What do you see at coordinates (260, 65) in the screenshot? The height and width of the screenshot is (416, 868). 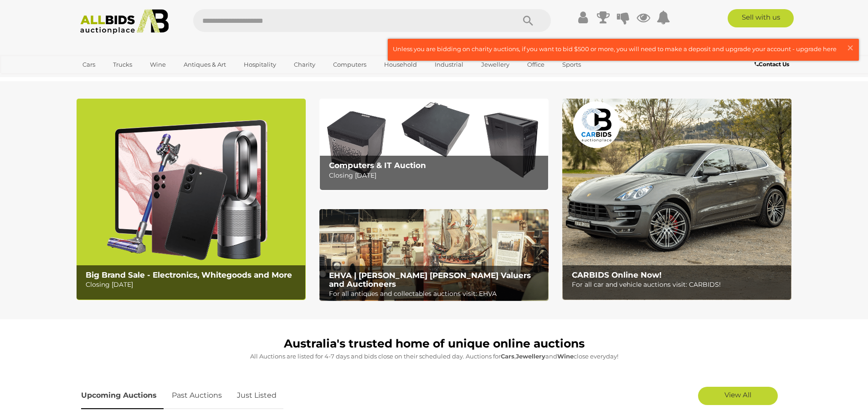 I see `a: Hospitality` at bounding box center [260, 65].